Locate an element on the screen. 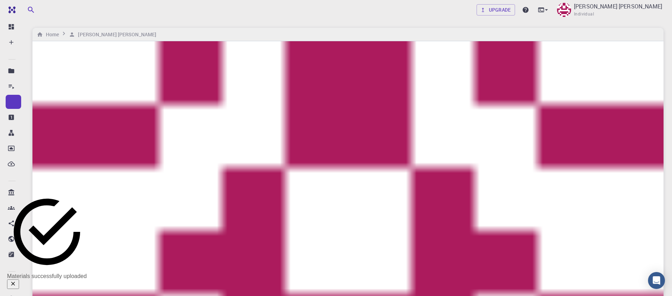 This screenshot has height=296, width=672. img: logo is located at coordinates (11, 10).